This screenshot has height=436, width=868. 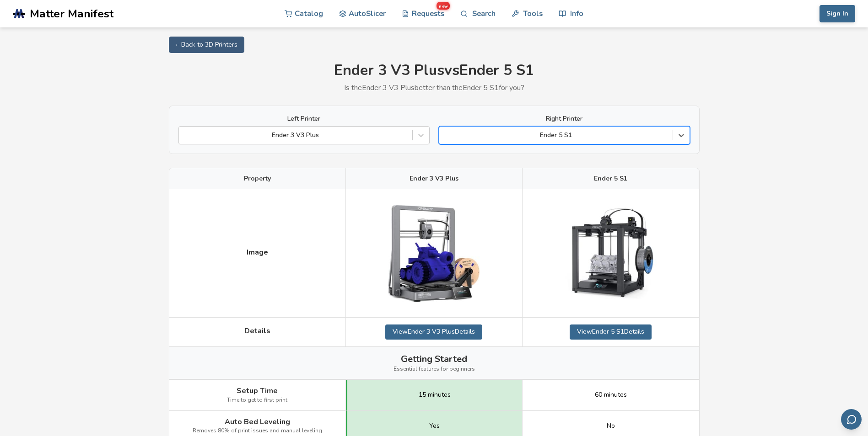 I want to click on span: Setup Time, so click(x=258, y=391).